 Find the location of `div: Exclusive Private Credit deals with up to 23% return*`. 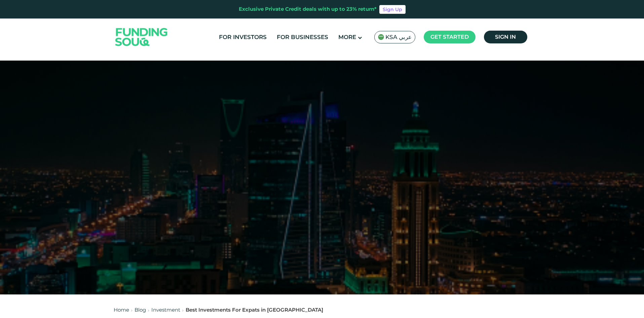

div: Exclusive Private Credit deals with up to 23% return* is located at coordinates (307, 9).